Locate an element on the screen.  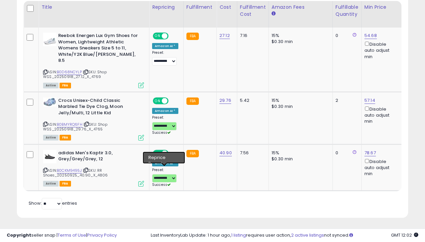
div: 7.16 is located at coordinates (252, 36).